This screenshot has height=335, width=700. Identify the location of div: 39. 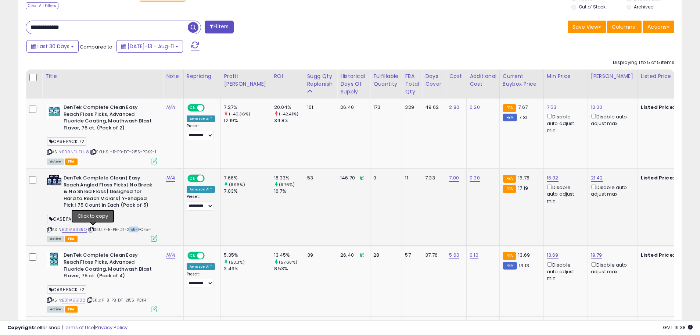
(319, 255).